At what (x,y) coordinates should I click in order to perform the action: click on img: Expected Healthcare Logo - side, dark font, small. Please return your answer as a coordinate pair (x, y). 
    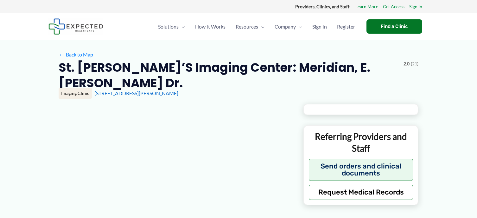
    Looking at the image, I should click on (76, 26).